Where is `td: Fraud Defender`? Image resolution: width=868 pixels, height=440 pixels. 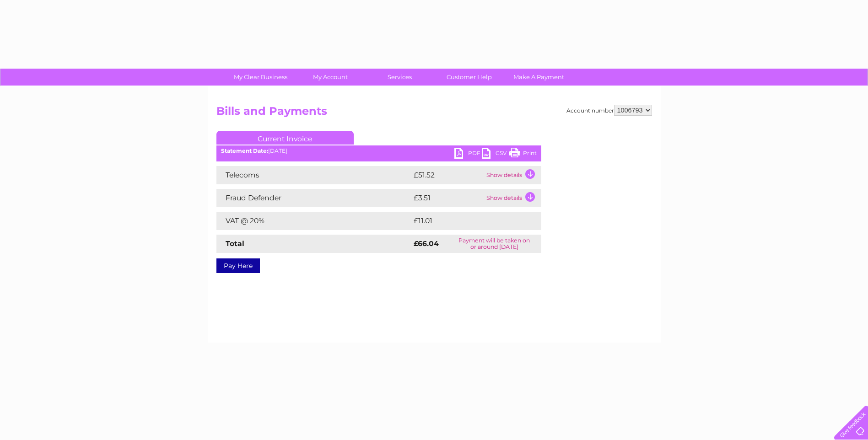
td: Fraud Defender is located at coordinates (314, 198).